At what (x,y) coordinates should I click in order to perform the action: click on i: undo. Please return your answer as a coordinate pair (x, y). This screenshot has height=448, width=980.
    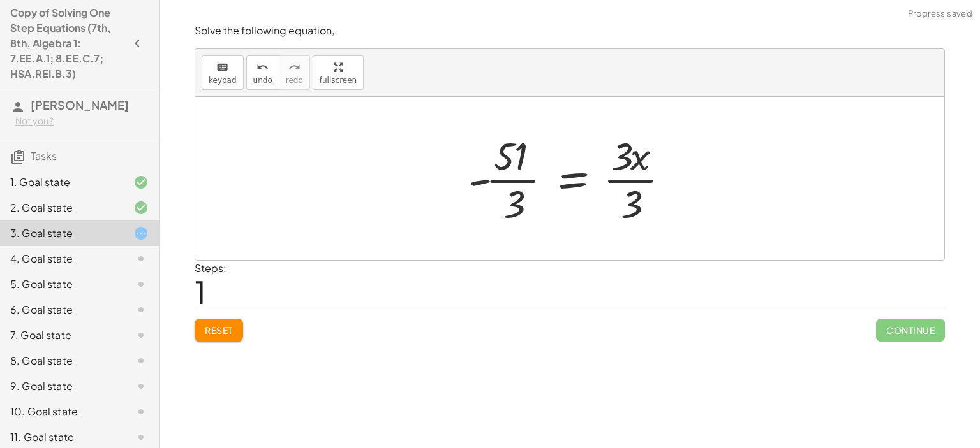
    Looking at the image, I should click on (262, 68).